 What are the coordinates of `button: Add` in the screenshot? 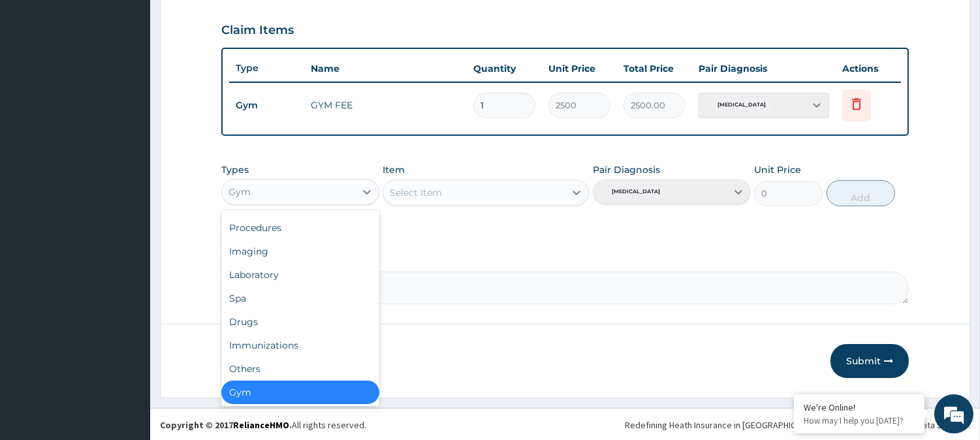 It's located at (860, 193).